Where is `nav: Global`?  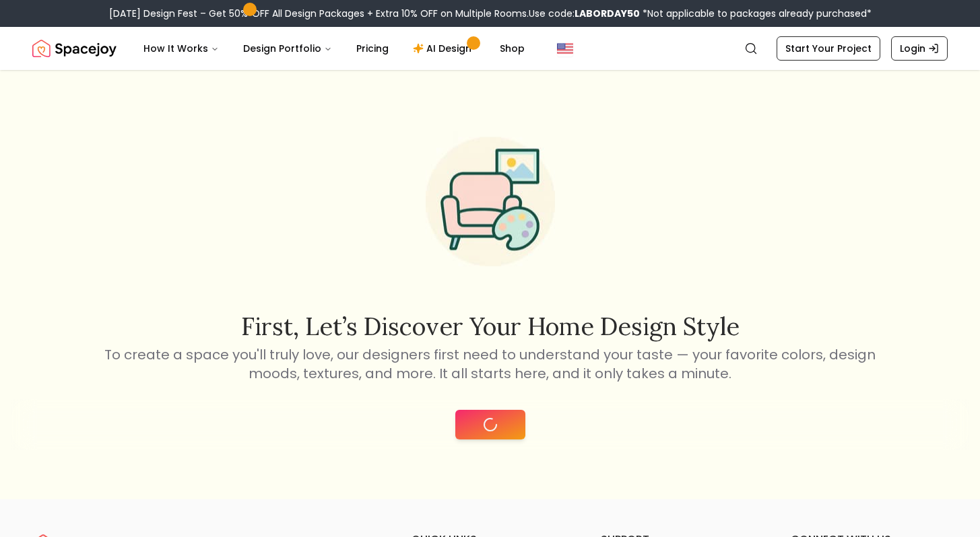 nav: Global is located at coordinates (490, 48).